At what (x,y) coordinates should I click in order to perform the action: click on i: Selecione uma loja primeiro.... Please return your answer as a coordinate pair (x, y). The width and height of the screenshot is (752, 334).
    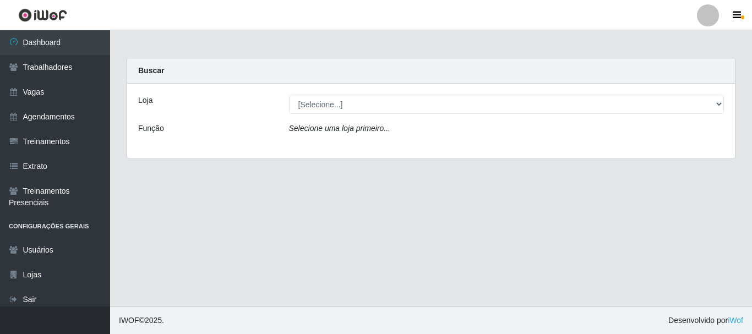
    Looking at the image, I should click on (340, 128).